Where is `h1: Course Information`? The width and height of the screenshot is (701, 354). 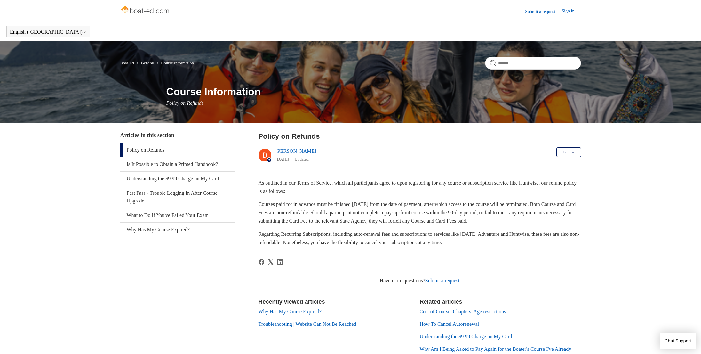
h1: Course Information is located at coordinates (374, 91).